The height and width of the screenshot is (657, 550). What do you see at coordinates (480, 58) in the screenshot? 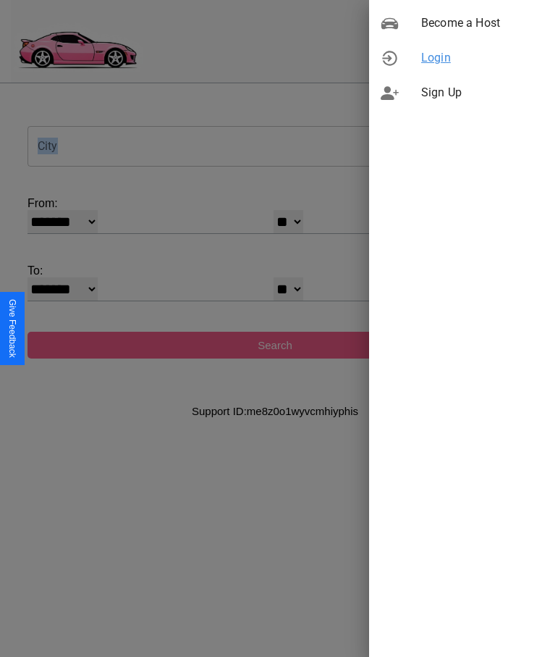
I see `span: Login` at bounding box center [480, 58].